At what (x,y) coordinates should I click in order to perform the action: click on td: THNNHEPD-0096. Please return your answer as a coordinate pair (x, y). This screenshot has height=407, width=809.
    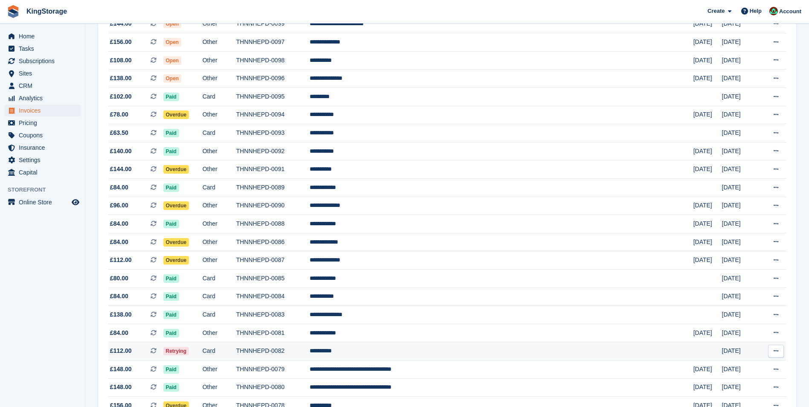
    Looking at the image, I should click on (273, 78).